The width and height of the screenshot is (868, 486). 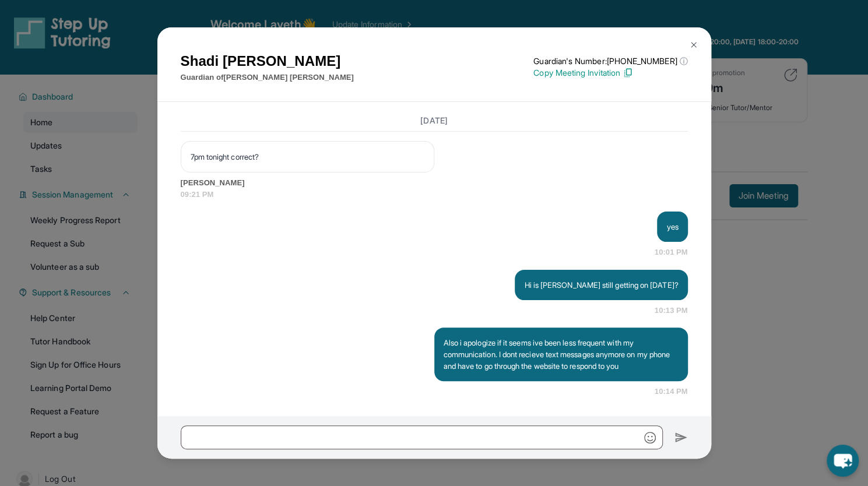 I want to click on p: yes, so click(x=672, y=227).